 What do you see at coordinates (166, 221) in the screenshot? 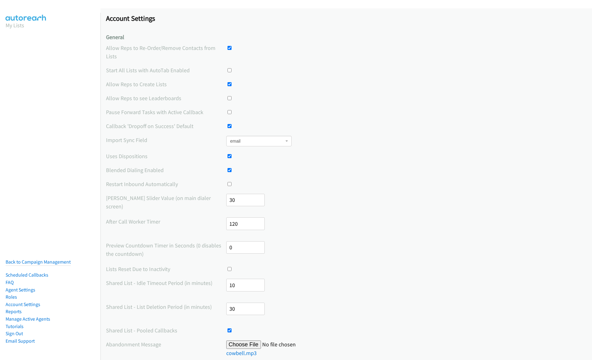
I see `label: After Call Worker Timer` at bounding box center [166, 221].